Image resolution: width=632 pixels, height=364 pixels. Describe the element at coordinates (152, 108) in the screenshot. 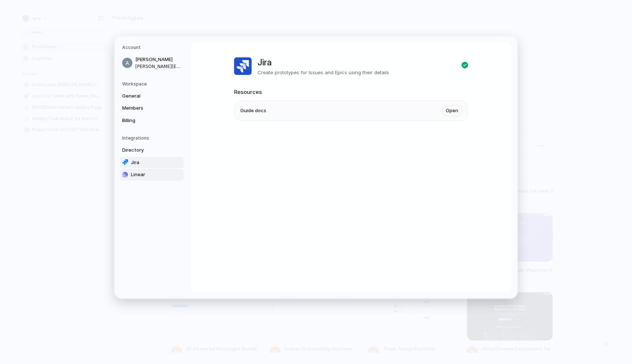

I see `a: Members` at that location.